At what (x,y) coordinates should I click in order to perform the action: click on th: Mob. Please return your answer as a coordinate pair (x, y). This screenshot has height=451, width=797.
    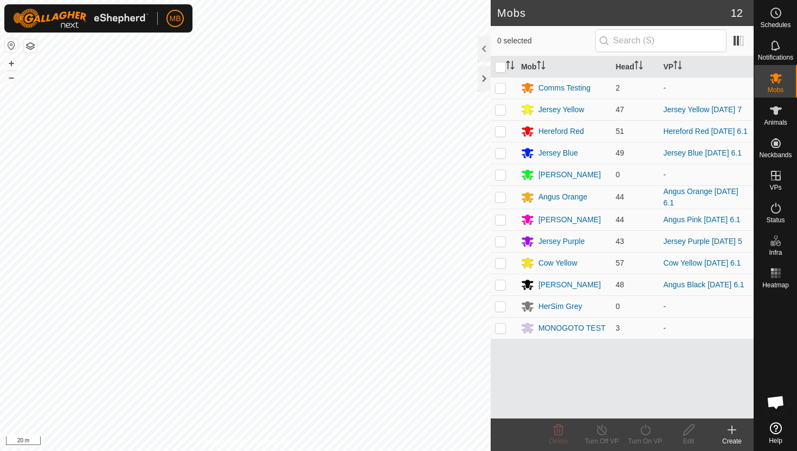
    Looking at the image, I should click on (564, 67).